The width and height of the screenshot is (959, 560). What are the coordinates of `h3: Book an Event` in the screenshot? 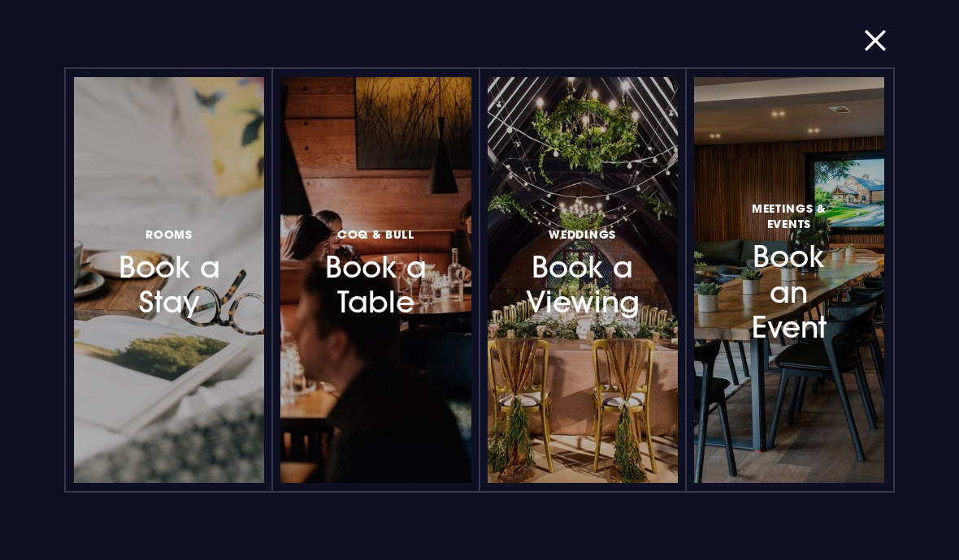 It's located at (789, 272).